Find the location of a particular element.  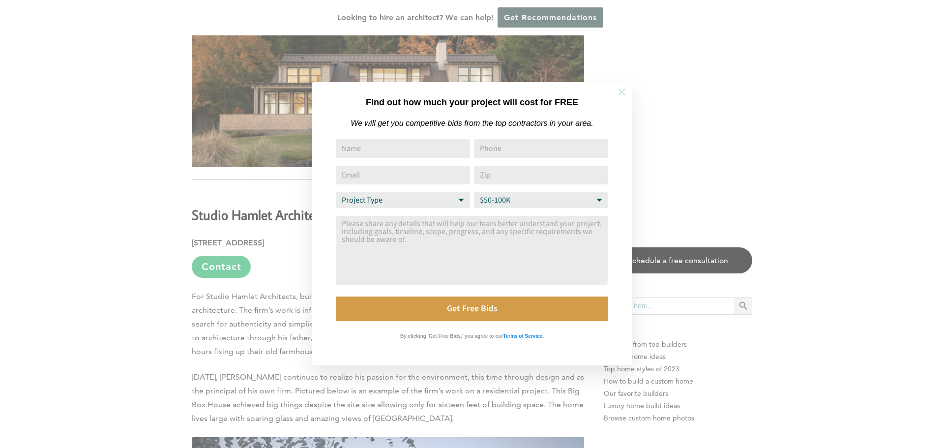

button: Get Free Bids is located at coordinates (472, 309).